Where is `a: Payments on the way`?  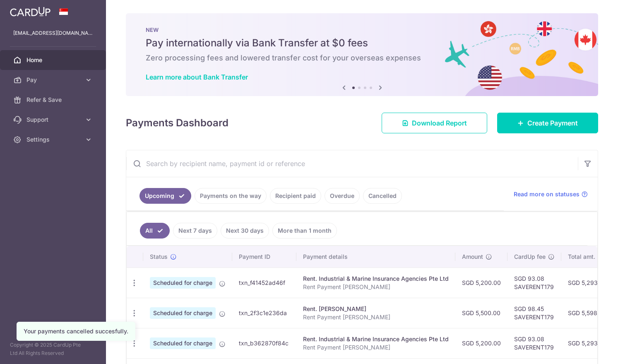 a: Payments on the way is located at coordinates (231, 196).